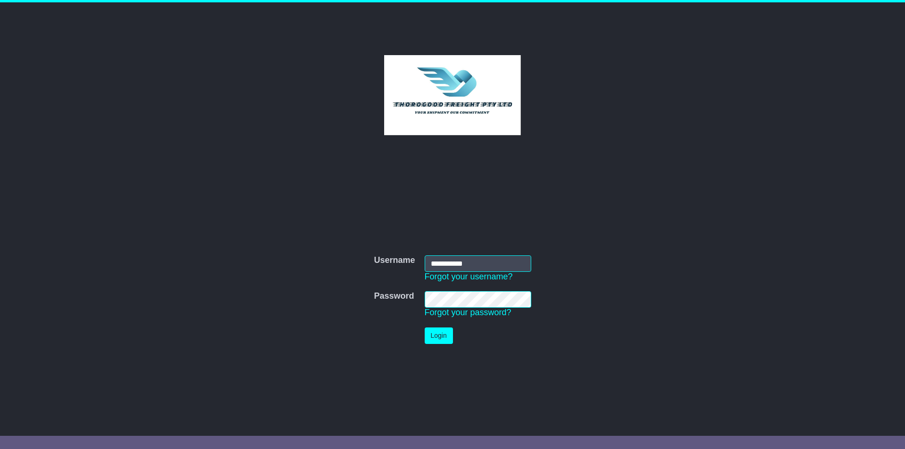 The image size is (905, 449). What do you see at coordinates (453, 95) in the screenshot?
I see `img: Thorogood Freight Pty Ltd` at bounding box center [453, 95].